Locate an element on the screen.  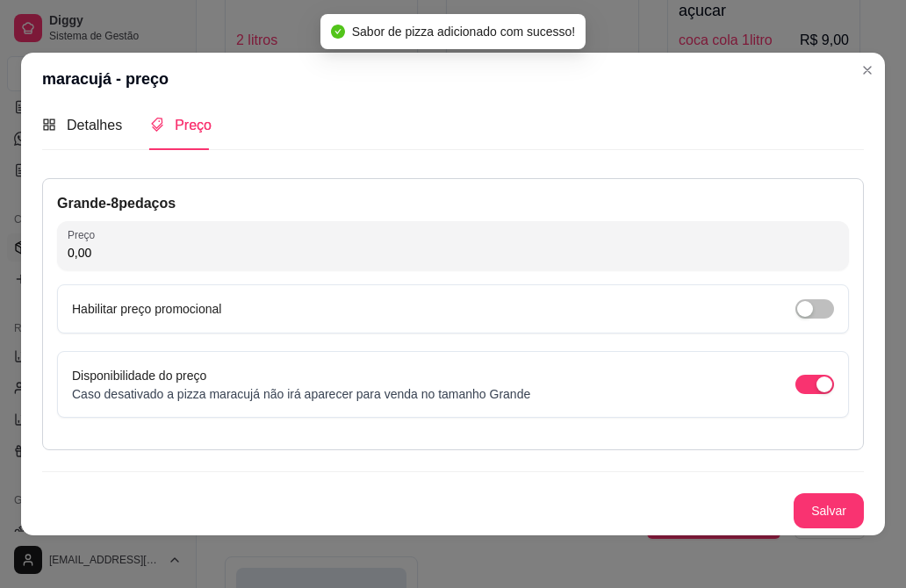
span: Detalhes is located at coordinates (94, 124).